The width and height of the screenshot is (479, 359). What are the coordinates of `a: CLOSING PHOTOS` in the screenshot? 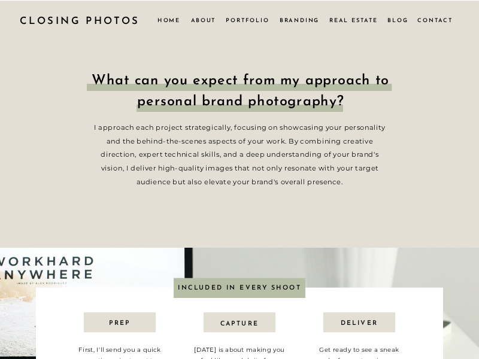 It's located at (83, 20).